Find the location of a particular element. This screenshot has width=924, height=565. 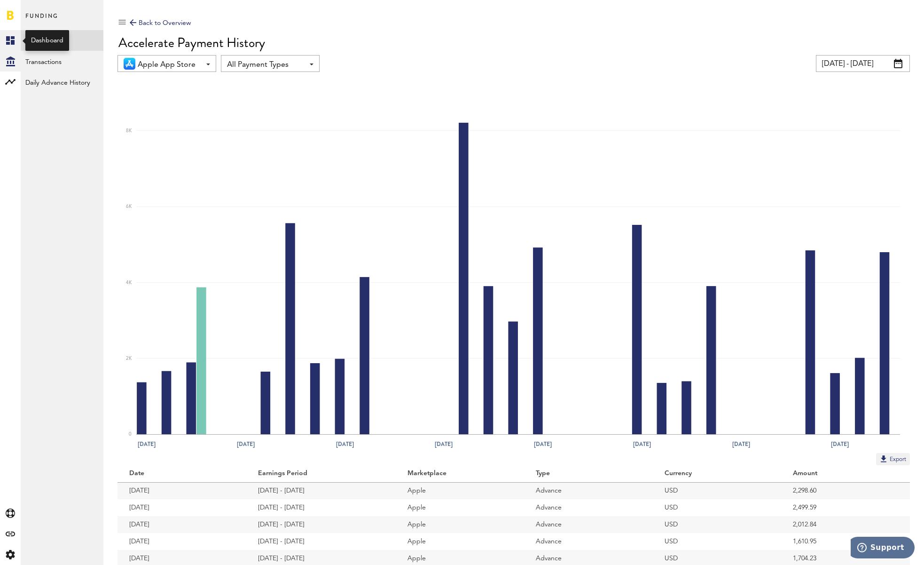

ng-transclude: Marketplace is located at coordinates (427, 473).